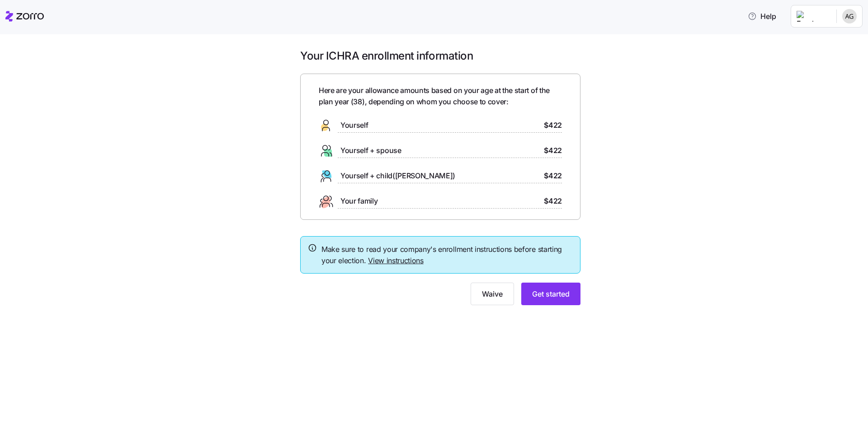 Image resolution: width=868 pixels, height=423 pixels. Describe the element at coordinates (354, 125) in the screenshot. I see `span: Yourself` at that location.